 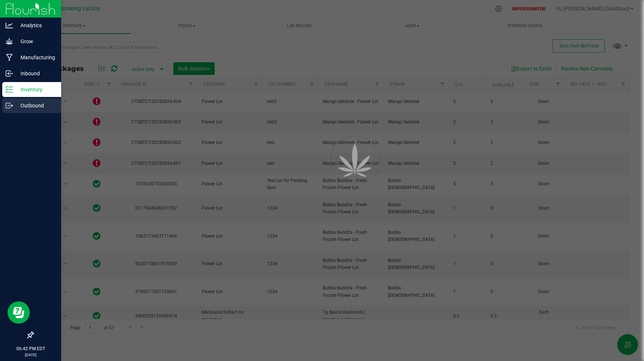 What do you see at coordinates (10, 89) in the screenshot?
I see `inline-svg: Inventory` at bounding box center [10, 89].